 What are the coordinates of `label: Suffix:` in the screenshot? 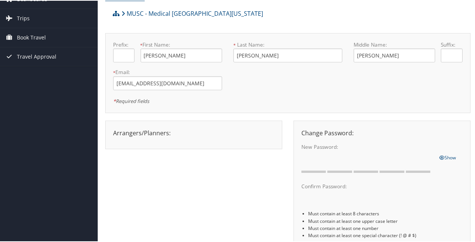 It's located at (452, 44).